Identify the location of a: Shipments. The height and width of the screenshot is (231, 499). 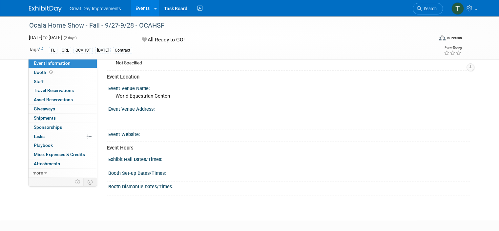
(63, 118).